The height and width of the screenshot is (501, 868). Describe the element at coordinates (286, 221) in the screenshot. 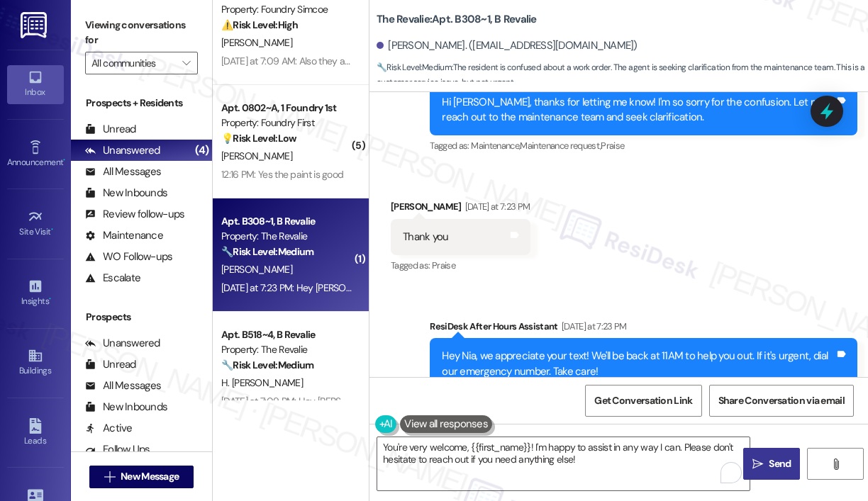

I see `div: Apt. B308~1, B Revalie` at that location.